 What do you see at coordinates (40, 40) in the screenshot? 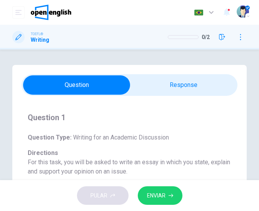
I see `h1: Writing` at bounding box center [40, 40].